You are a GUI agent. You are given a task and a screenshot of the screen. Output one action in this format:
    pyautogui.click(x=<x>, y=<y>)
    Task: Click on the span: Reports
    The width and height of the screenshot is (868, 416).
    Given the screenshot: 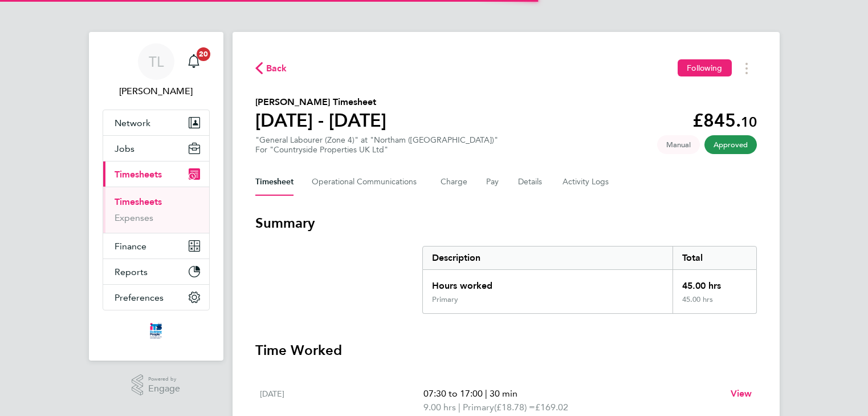 What is the action you would take?
    pyautogui.click(x=131, y=272)
    